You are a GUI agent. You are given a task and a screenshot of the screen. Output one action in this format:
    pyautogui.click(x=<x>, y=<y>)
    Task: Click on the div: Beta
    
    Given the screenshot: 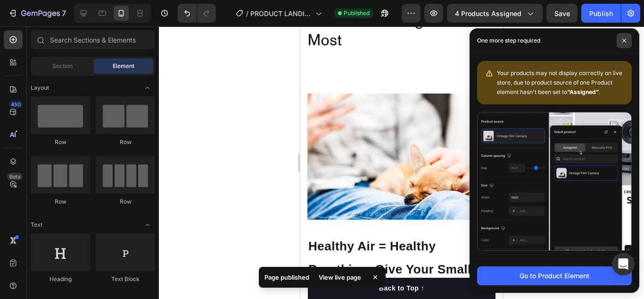 What is the action you would take?
    pyautogui.click(x=15, y=177)
    